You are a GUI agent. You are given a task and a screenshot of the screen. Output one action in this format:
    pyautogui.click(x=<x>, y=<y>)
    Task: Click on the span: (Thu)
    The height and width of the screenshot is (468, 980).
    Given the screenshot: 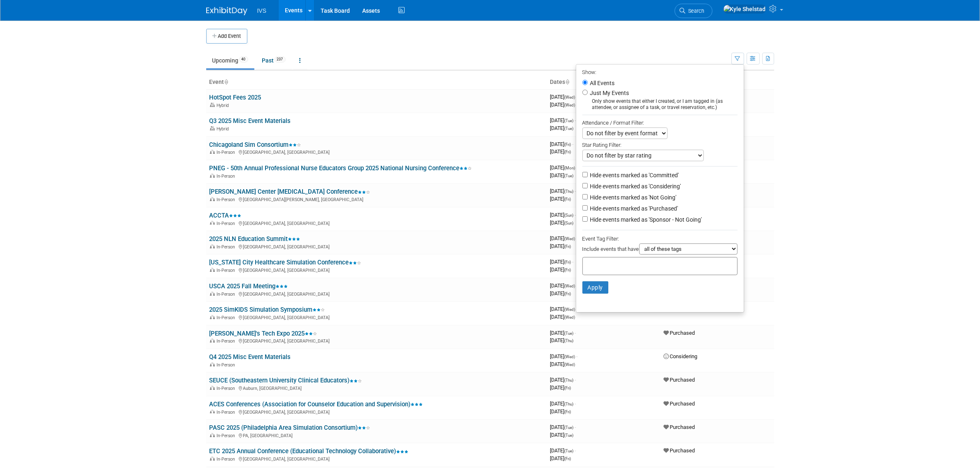 What is the action you would take?
    pyautogui.click(x=569, y=340)
    